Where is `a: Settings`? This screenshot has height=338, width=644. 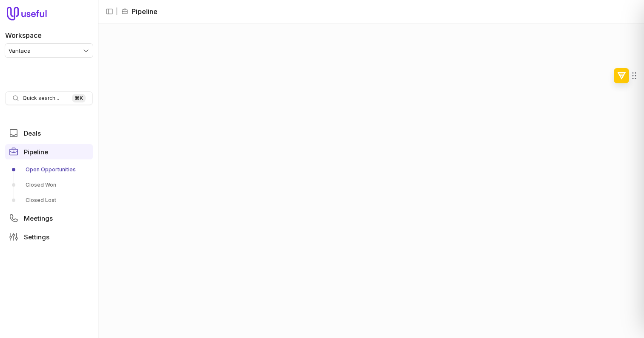
a: Settings is located at coordinates (49, 237).